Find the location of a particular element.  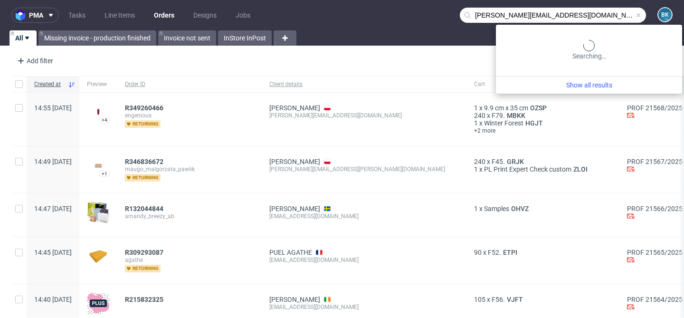

span: Cart is located at coordinates (543, 84).